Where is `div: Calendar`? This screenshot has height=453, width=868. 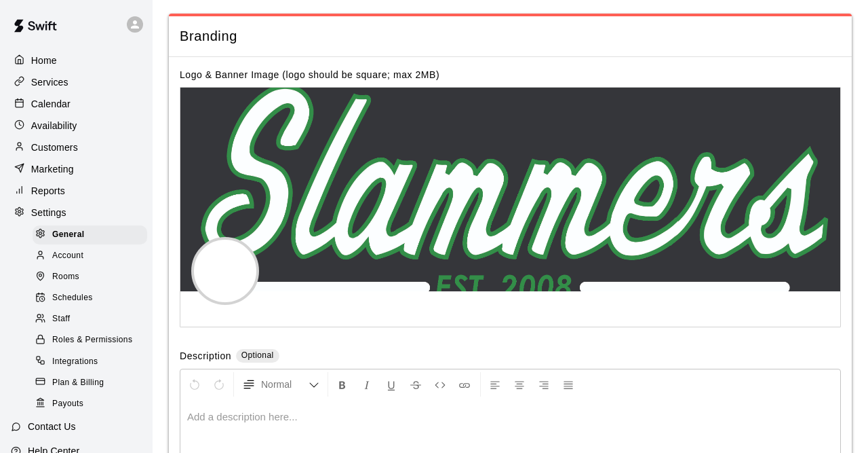
div: Calendar is located at coordinates (76, 104).